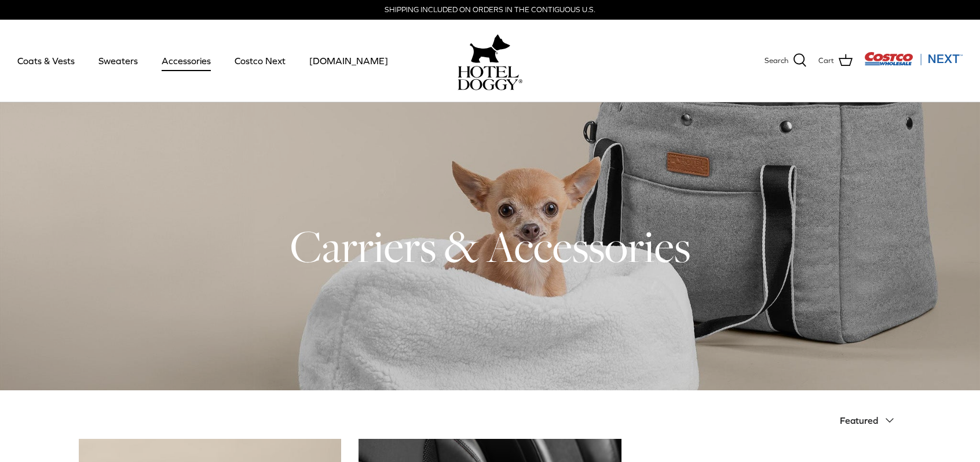  Describe the element at coordinates (490, 61) in the screenshot. I see `a: hoteldoggy.com hoteldoggycom` at that location.